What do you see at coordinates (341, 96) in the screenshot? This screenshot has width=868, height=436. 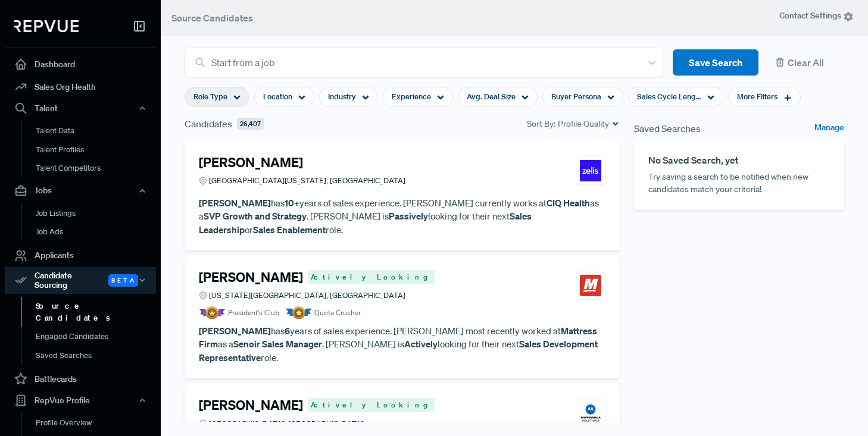 I see `span: Industry` at bounding box center [341, 96].